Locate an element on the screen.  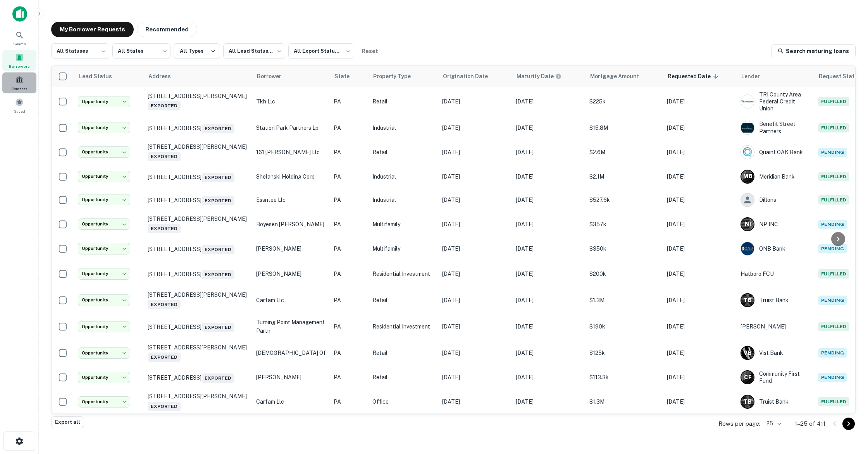
span: Maturity dates displayed may be estimated. Please contact the lender for the most accurate maturi... is located at coordinates (544, 76).